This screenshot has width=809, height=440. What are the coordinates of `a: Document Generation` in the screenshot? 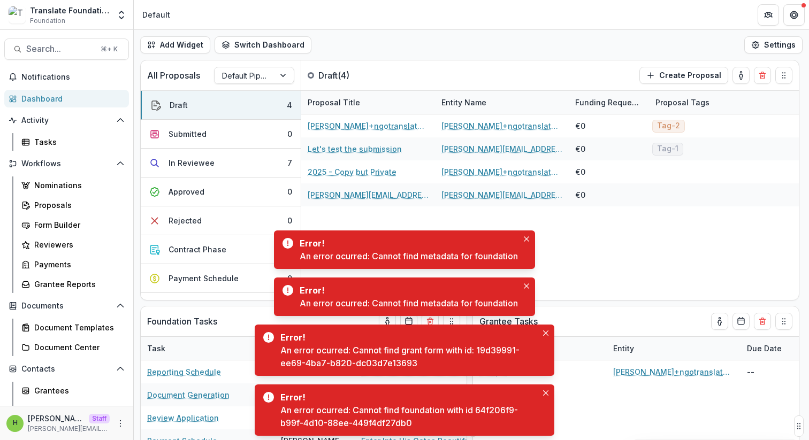 It's located at (188, 395).